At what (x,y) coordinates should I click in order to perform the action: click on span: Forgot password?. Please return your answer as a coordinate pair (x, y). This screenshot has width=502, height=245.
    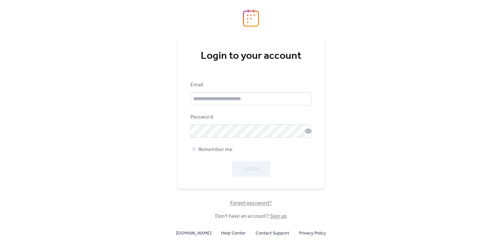
    Looking at the image, I should click on (251, 203).